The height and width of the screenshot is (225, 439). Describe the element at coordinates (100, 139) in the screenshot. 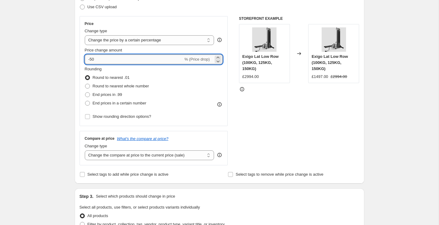

I see `h3: Compare at price` at that location.